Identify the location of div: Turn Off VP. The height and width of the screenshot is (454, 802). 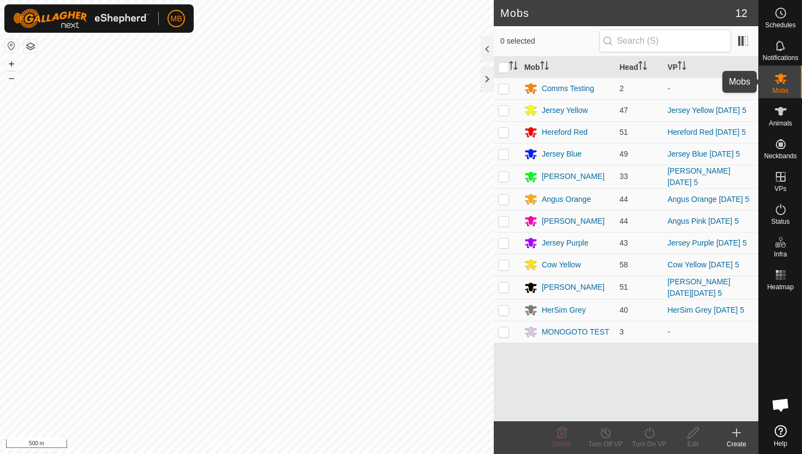
(605, 444).